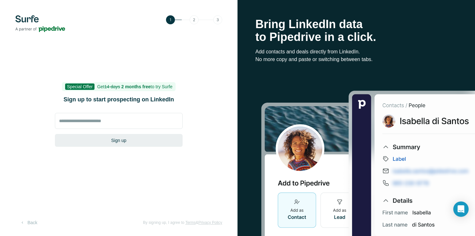 The width and height of the screenshot is (475, 236). I want to click on p: Add contacts and deals directly from LinkedIn., so click(356, 52).